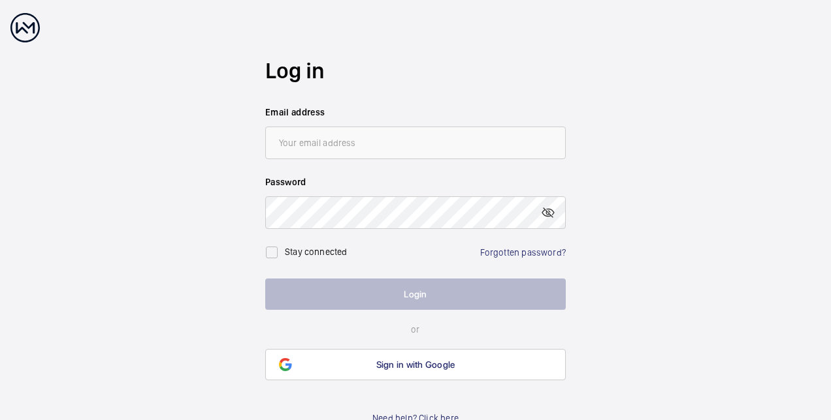 The height and width of the screenshot is (420, 831). Describe the element at coordinates (415, 294) in the screenshot. I see `button: Login` at that location.